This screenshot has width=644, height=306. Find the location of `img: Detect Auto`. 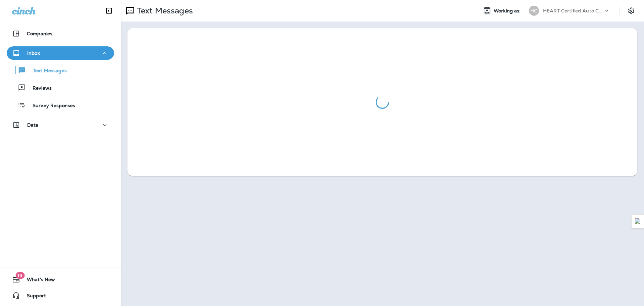

img: Detect Auto is located at coordinates (638, 221).